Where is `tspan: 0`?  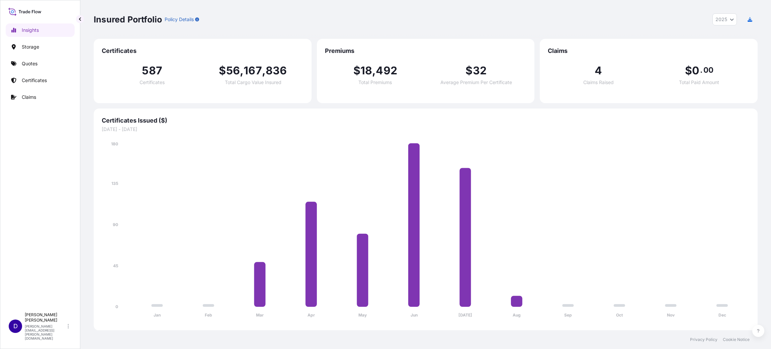
tspan: 0 is located at coordinates (117, 306).